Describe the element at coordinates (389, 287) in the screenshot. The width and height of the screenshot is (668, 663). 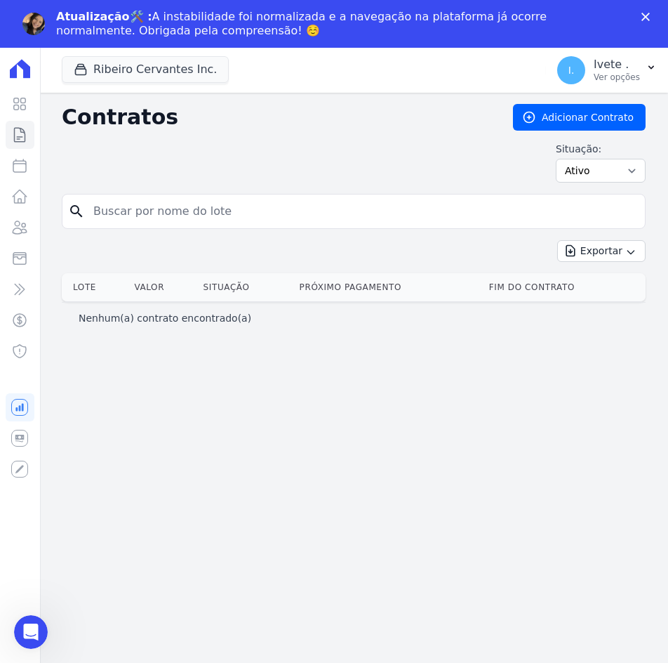
I see `th: Próximo Pagamento` at that location.